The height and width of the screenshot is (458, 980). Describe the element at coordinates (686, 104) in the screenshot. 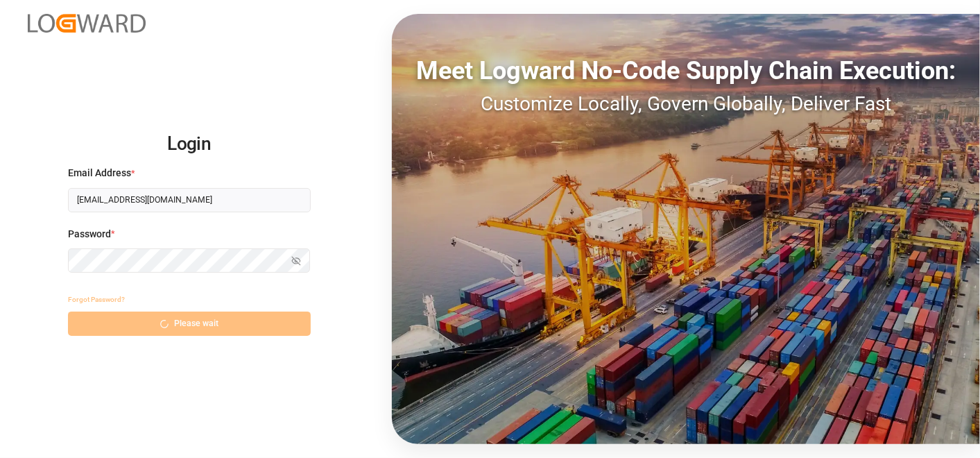

I see `div: Customize Locally, Govern Globally, Deliver Fast` at that location.